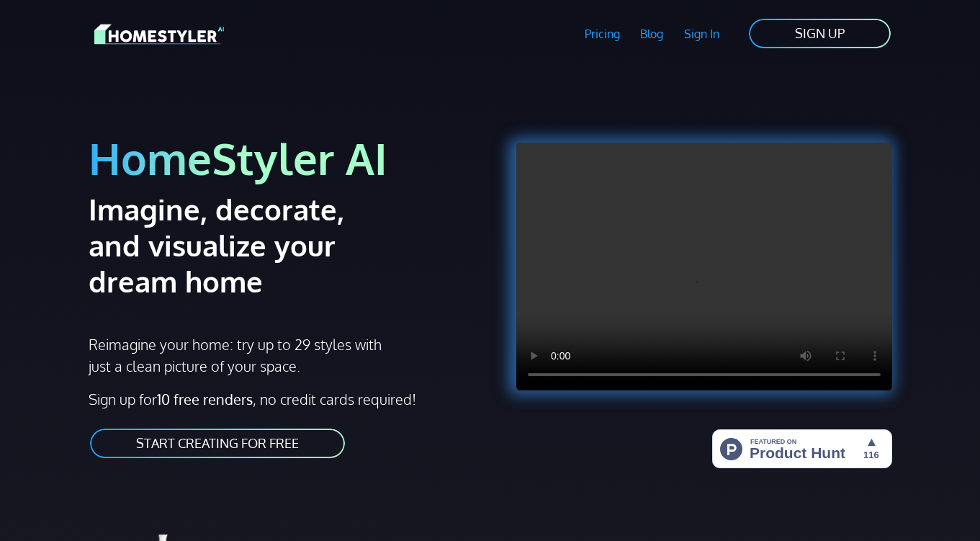  I want to click on h1: HomeStyler AI, so click(285, 157).